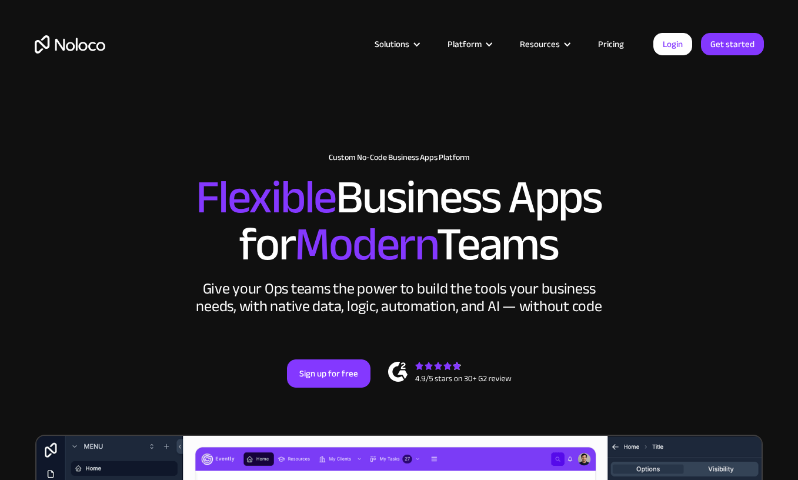 The height and width of the screenshot is (480, 798). I want to click on span: Modern, so click(365, 244).